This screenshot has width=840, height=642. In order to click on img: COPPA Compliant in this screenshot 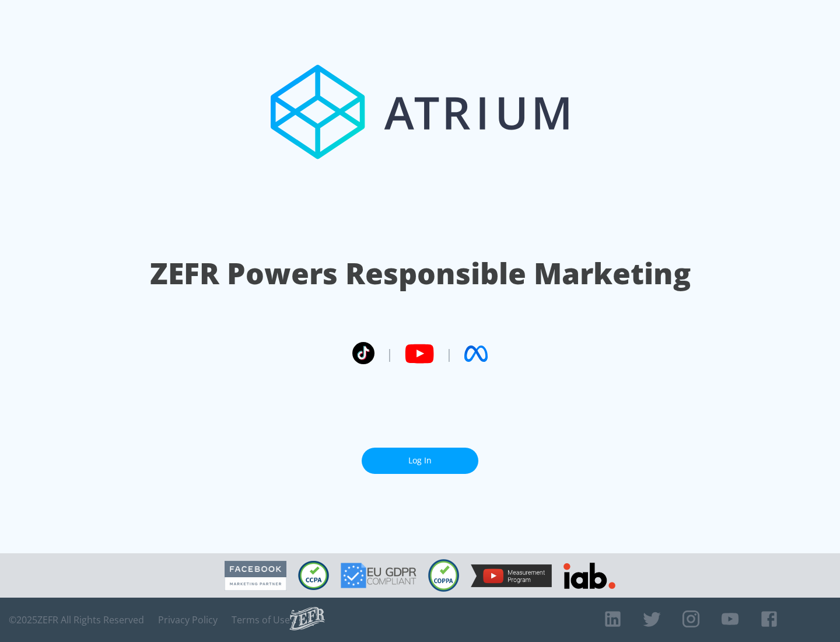, I will do `click(443, 575)`.